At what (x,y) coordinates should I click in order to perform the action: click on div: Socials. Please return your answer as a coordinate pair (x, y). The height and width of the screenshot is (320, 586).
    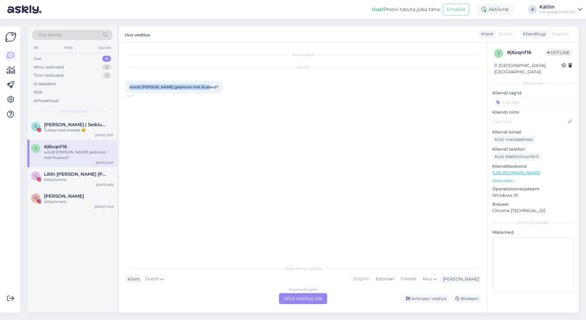
    Looking at the image, I should click on (105, 48).